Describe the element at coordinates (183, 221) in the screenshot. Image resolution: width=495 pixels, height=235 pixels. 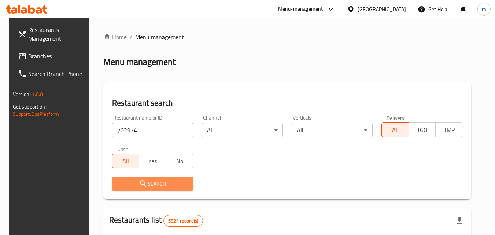
I see `div: Total records count` at that location.